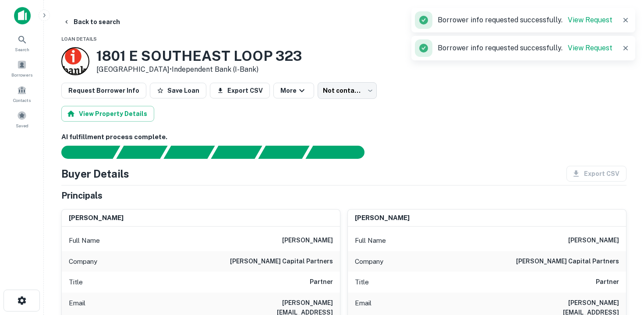 This screenshot has height=315, width=644. What do you see at coordinates (22, 126) in the screenshot?
I see `span: Saved` at bounding box center [22, 126].